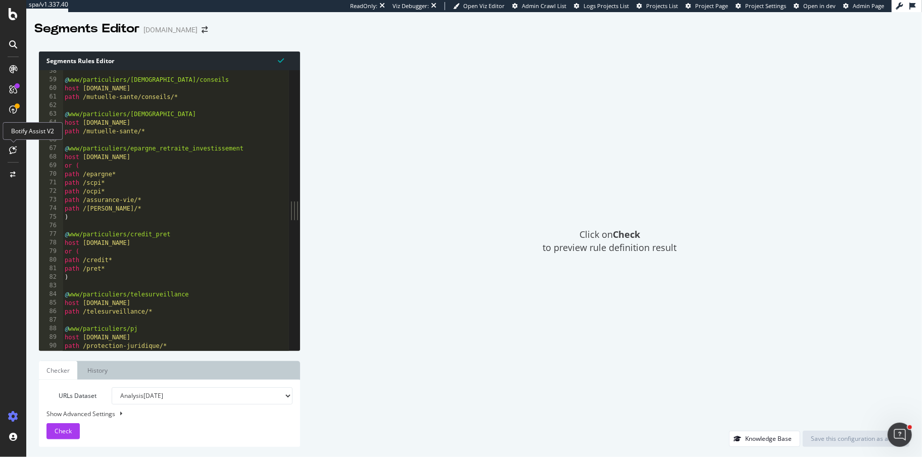 Image resolution: width=922 pixels, height=457 pixels. What do you see at coordinates (657, 6) in the screenshot?
I see `a: Projects List` at bounding box center [657, 6].